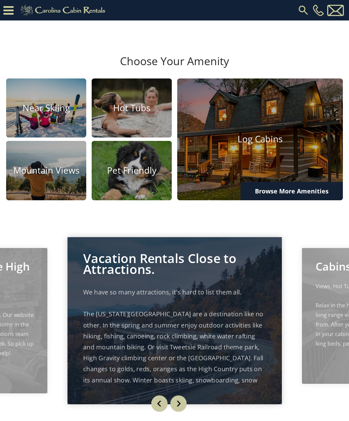 The image size is (349, 421). I want to click on a: Near Skiing, so click(46, 108).